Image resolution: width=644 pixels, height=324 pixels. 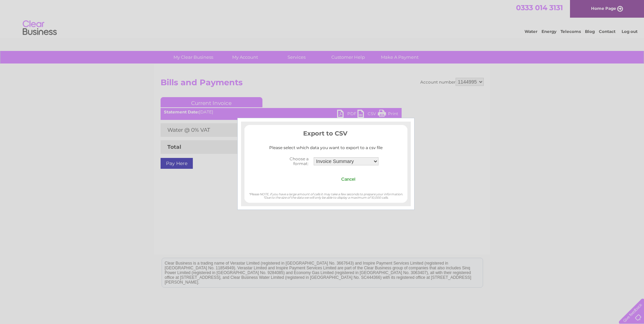 I want to click on a: Telecoms, so click(x=571, y=31).